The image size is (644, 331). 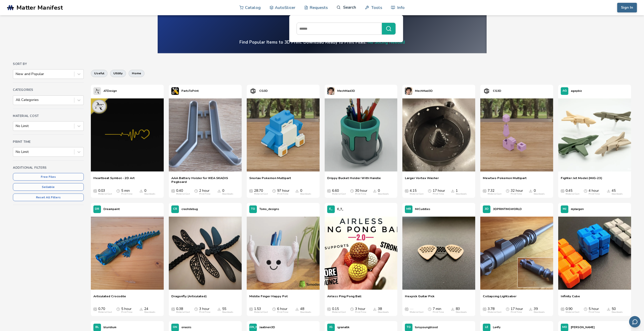 I want to click on img: CG3D's profile, so click(x=253, y=91).